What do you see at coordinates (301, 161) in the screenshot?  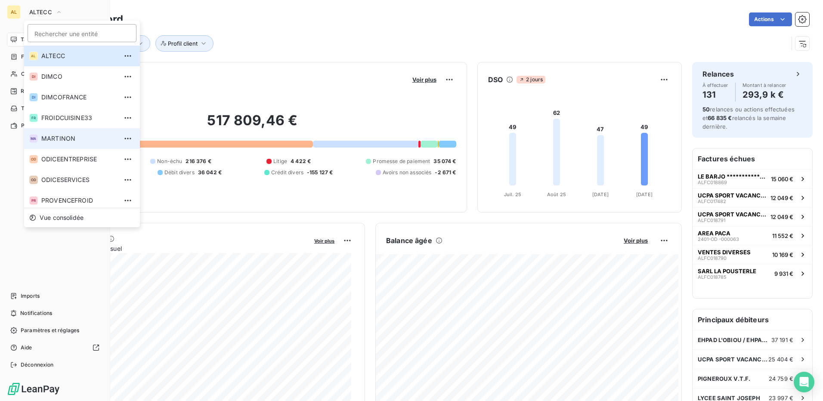 I see `span: 4 422 €` at bounding box center [301, 161].